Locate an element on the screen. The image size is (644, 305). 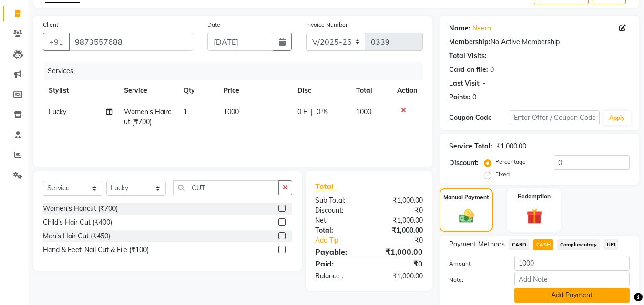
span: Payment Methods is located at coordinates (477, 244).